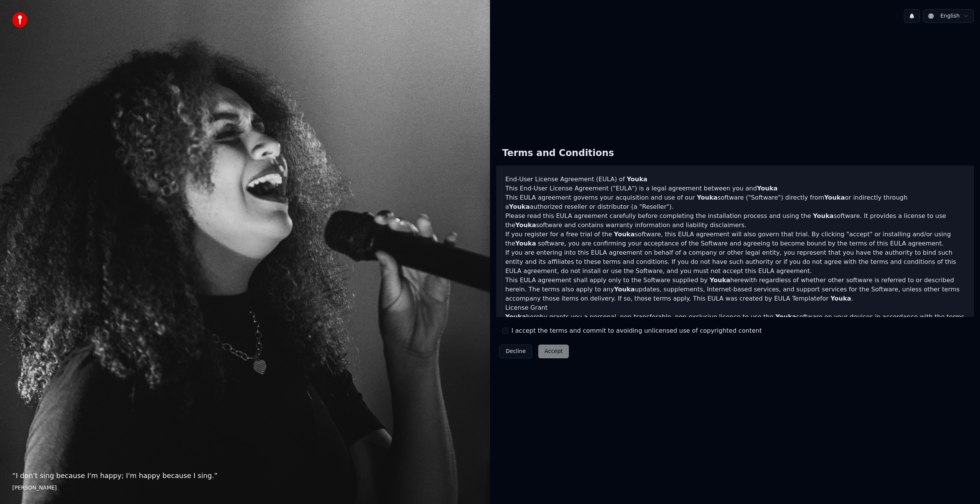  Describe the element at coordinates (20, 20) in the screenshot. I see `img: youka` at that location.